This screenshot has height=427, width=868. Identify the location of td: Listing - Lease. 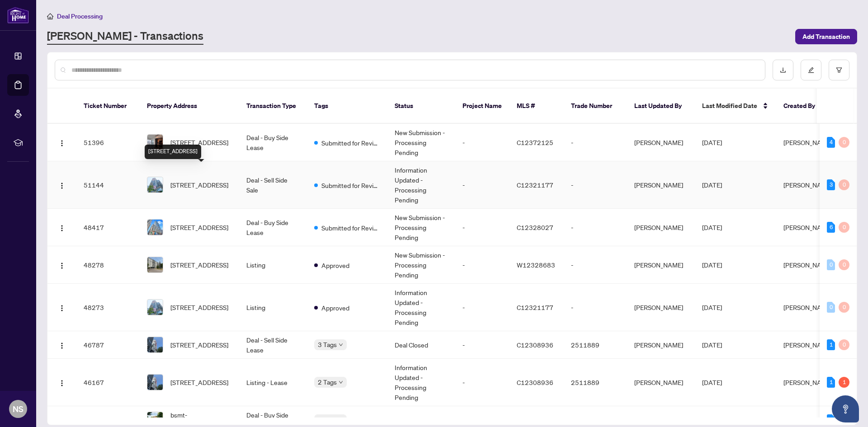
(273, 382).